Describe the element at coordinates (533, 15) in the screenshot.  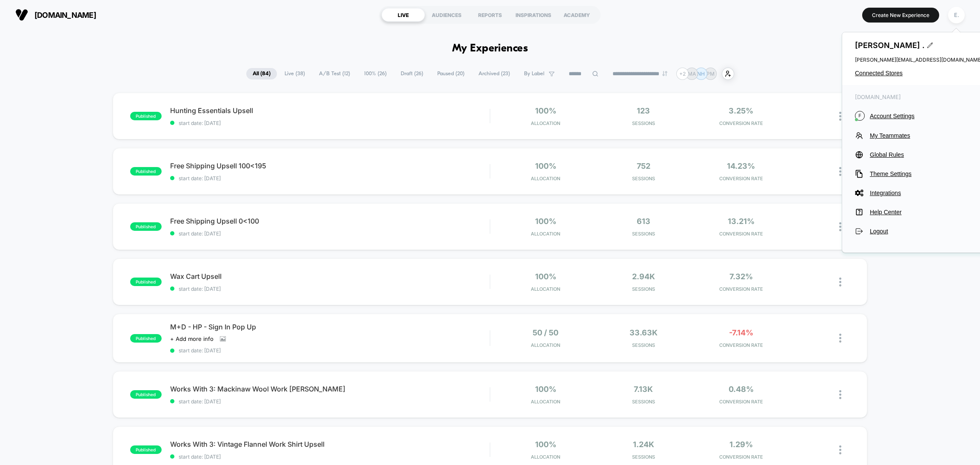
I see `div: INSPIRATIONS` at that location.